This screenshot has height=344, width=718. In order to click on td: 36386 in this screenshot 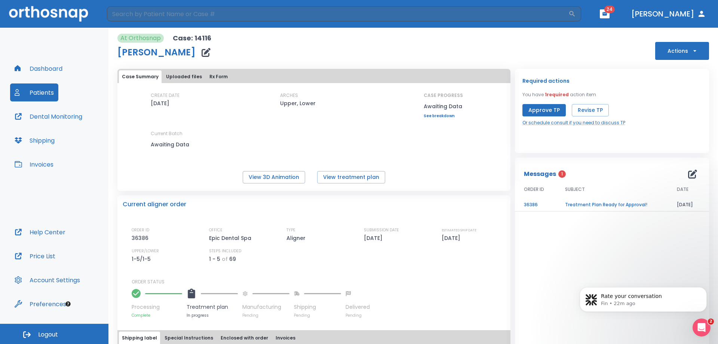, I will do `click(536, 205)`.